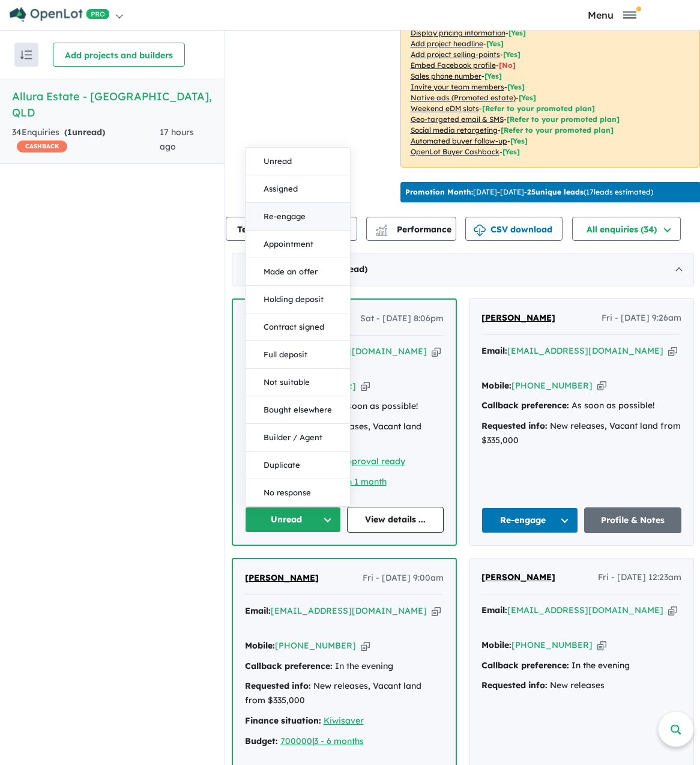 This screenshot has width=700, height=765. I want to click on a: 700000, so click(296, 741).